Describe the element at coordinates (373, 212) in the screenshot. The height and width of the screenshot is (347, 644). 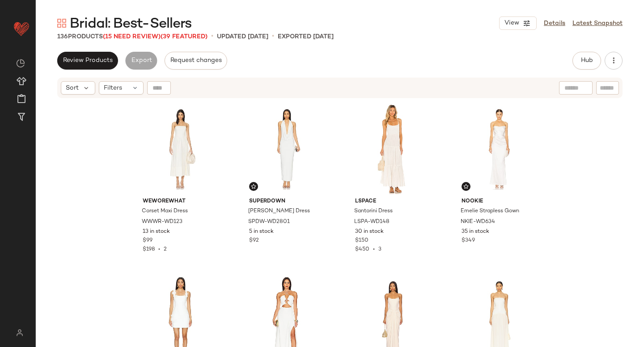
I see `span: Santorini Dress` at that location.